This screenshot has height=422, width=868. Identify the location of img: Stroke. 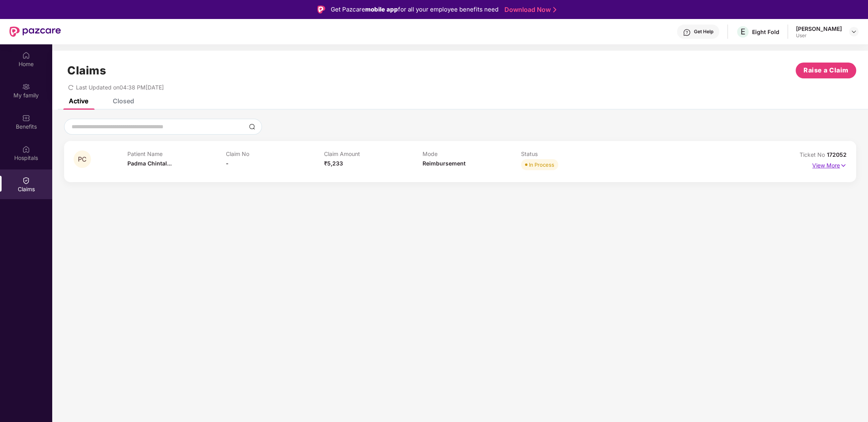
(555, 10).